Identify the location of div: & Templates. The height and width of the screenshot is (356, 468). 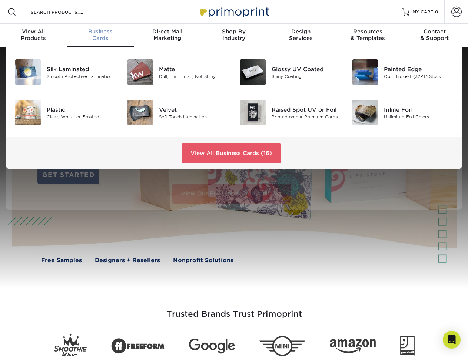
(368, 35).